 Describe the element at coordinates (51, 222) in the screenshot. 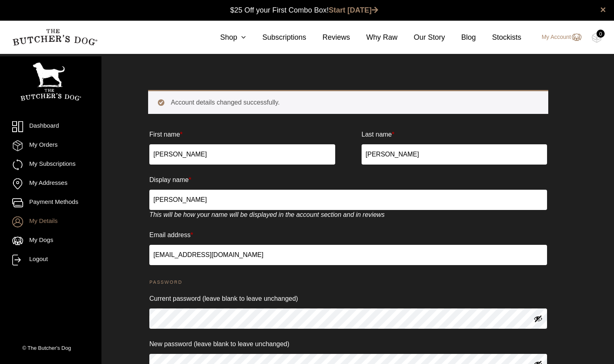

I see `a: My Details` at that location.